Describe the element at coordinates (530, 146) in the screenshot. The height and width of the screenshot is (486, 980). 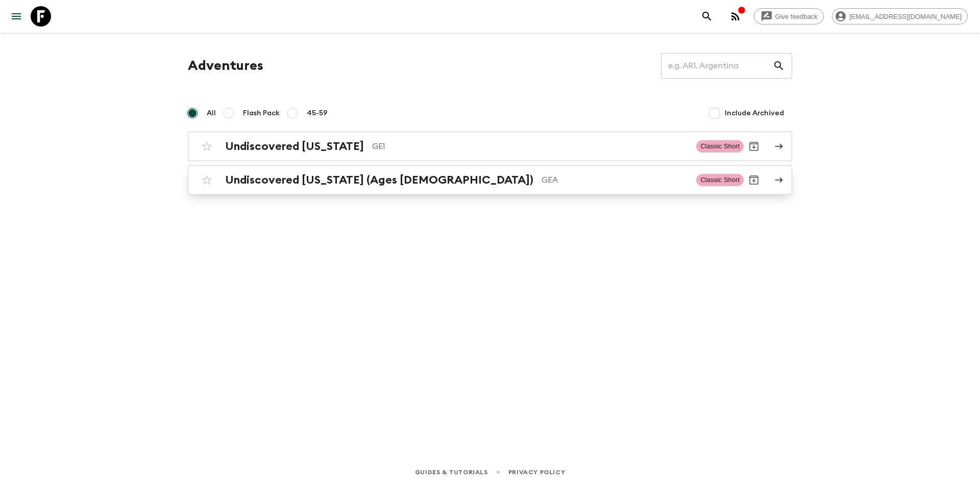
I see `p: GE1` at that location.